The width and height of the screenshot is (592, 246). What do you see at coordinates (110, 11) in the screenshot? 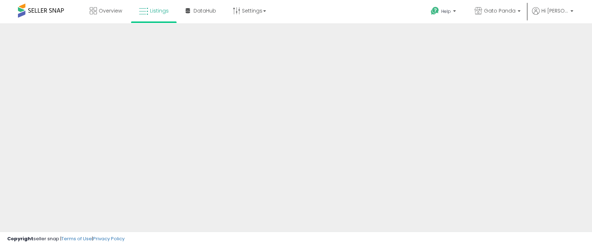
I see `span: Overview` at bounding box center [110, 11].